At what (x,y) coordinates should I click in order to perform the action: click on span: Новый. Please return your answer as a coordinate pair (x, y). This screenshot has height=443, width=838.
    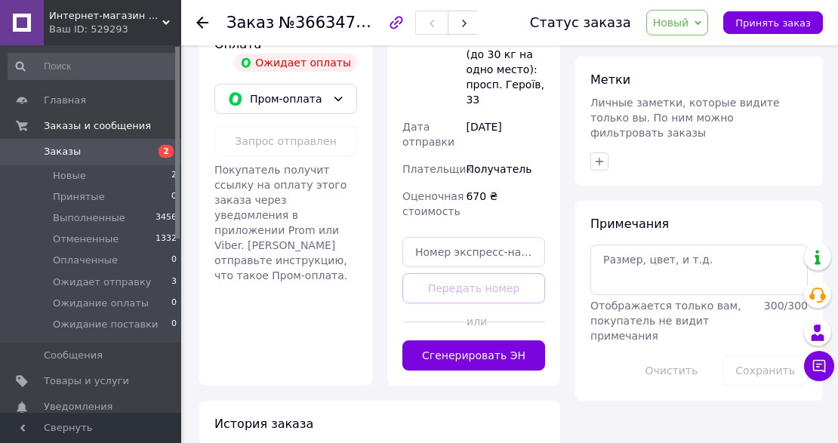
    Looking at the image, I should click on (671, 23).